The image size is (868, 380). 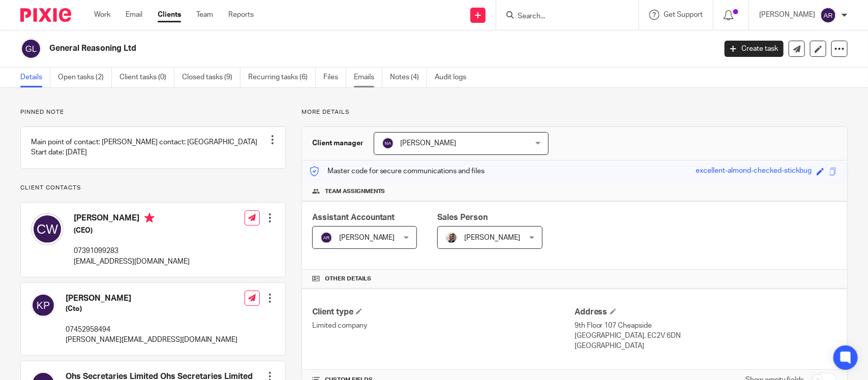 I want to click on p: Master code for secure communications and files, so click(x=397, y=171).